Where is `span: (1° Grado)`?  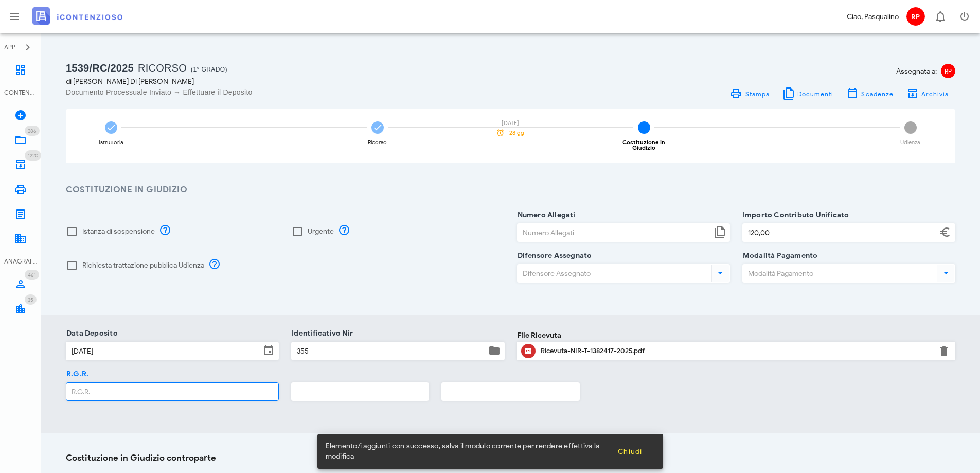
span: (1° Grado) is located at coordinates (209, 69).